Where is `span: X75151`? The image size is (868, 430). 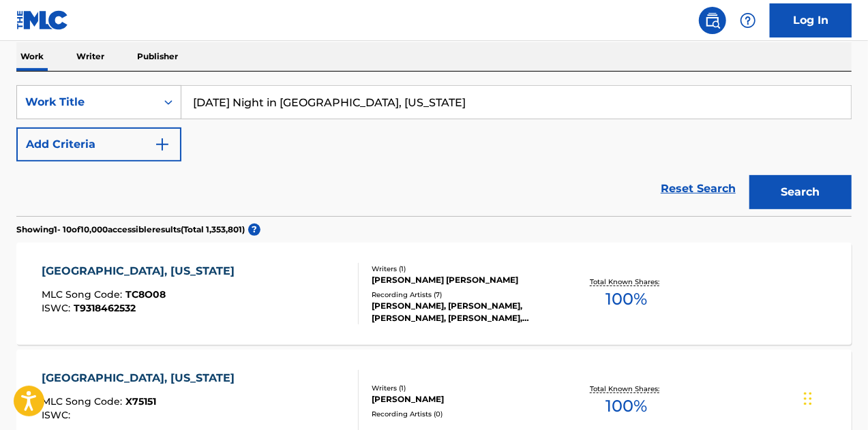 span: X75151 is located at coordinates (140, 401).